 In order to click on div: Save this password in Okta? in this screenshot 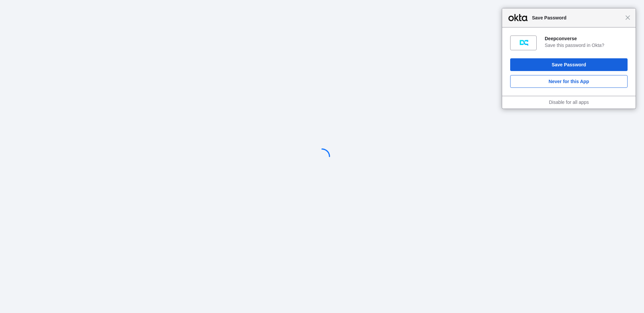, I will do `click(586, 46)`.